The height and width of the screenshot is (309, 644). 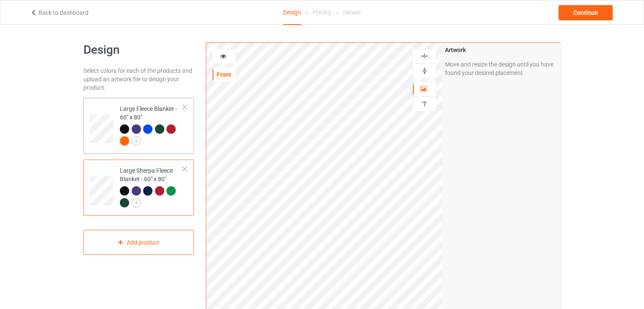 What do you see at coordinates (292, 13) in the screenshot?
I see `div: Design` at bounding box center [292, 13].